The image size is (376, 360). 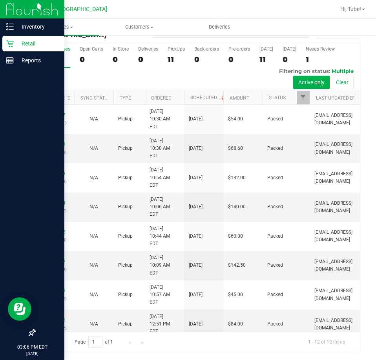 I want to click on span: $54.00, so click(x=235, y=119).